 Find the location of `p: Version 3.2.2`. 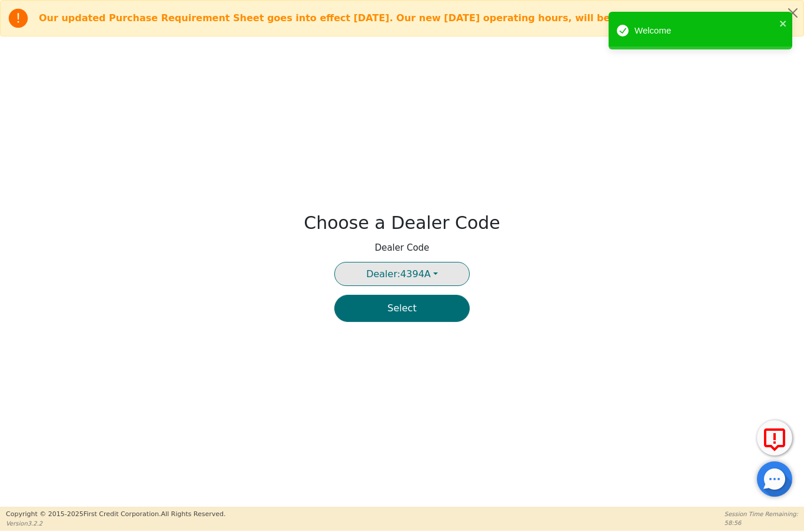

p: Version 3.2.2 is located at coordinates (116, 523).